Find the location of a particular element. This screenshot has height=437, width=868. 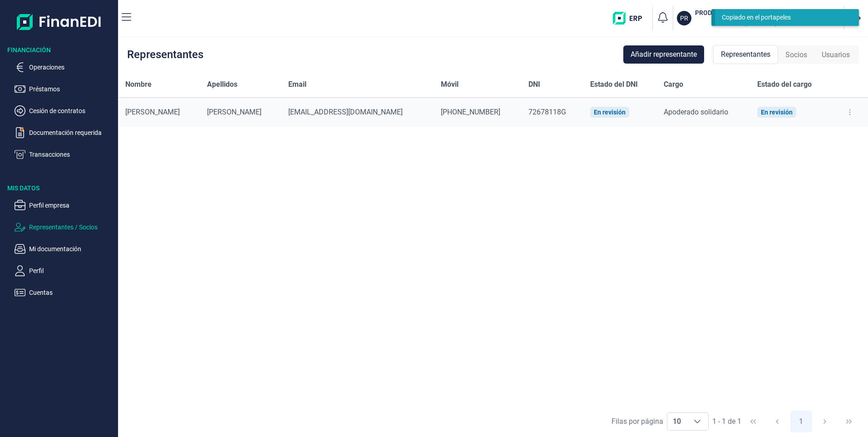

span: Representantes is located at coordinates (745, 55).